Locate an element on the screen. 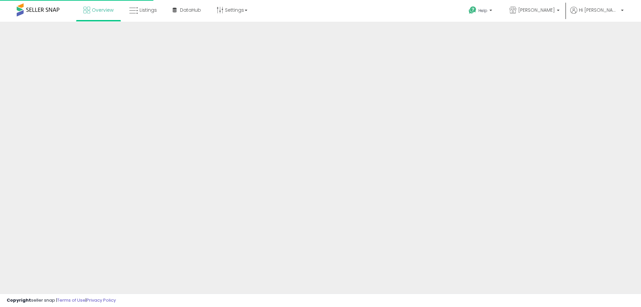 The width and height of the screenshot is (641, 307). span: Help is located at coordinates (483, 10).